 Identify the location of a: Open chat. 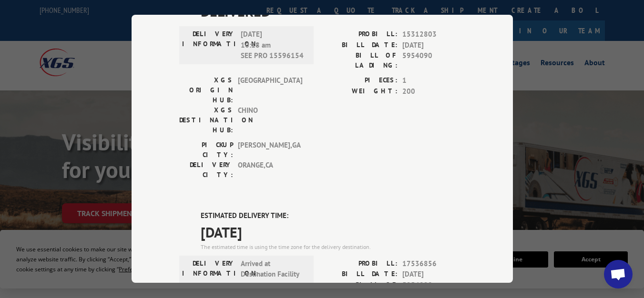
(618, 274).